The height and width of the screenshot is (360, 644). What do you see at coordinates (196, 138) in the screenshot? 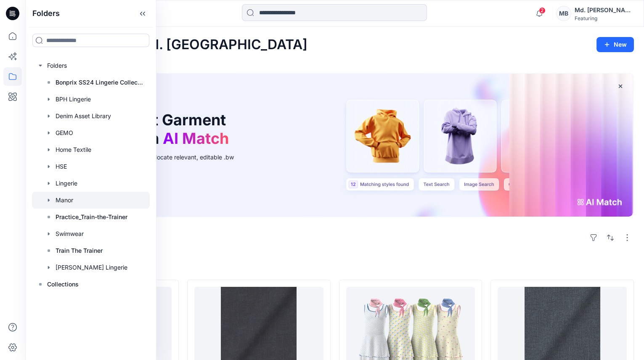
I see `span: AI Match` at bounding box center [196, 138].